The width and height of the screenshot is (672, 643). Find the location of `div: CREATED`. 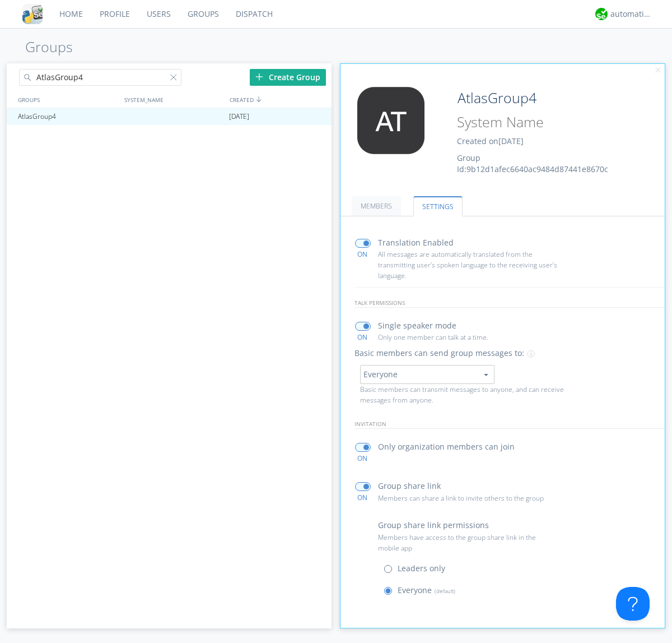

div: CREATED is located at coordinates (280, 99).